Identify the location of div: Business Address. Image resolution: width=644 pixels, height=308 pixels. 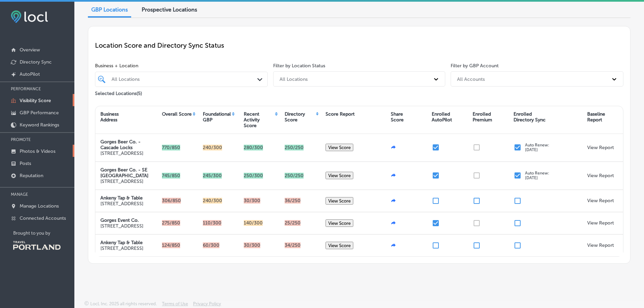
(110, 117).